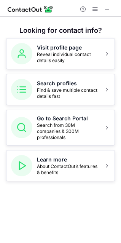 Image resolution: width=121 pixels, height=243 pixels. Describe the element at coordinates (68, 170) in the screenshot. I see `span: About ContactOut’s features & benefits` at that location.